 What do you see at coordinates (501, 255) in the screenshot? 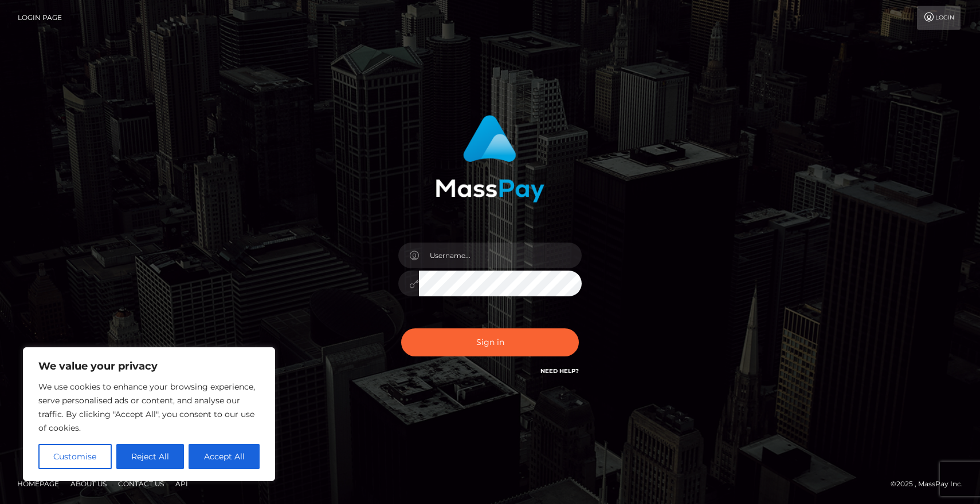
I see `input: Username...` at bounding box center [501, 255].